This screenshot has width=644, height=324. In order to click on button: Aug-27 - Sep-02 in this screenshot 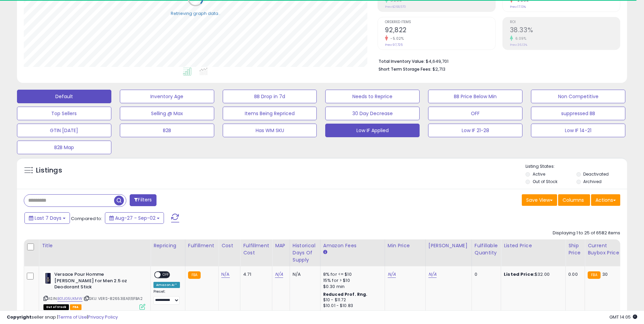, I will do `click(135, 218)`.